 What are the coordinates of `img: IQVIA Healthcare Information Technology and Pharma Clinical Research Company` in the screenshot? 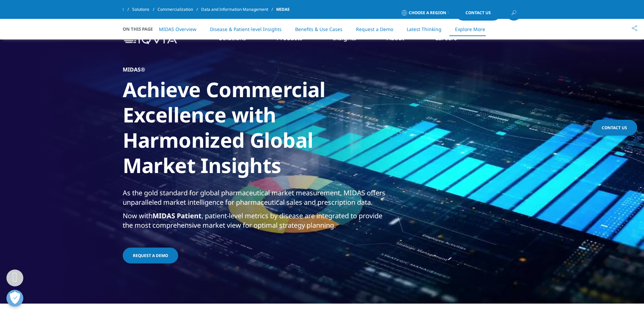 It's located at (150, 40).